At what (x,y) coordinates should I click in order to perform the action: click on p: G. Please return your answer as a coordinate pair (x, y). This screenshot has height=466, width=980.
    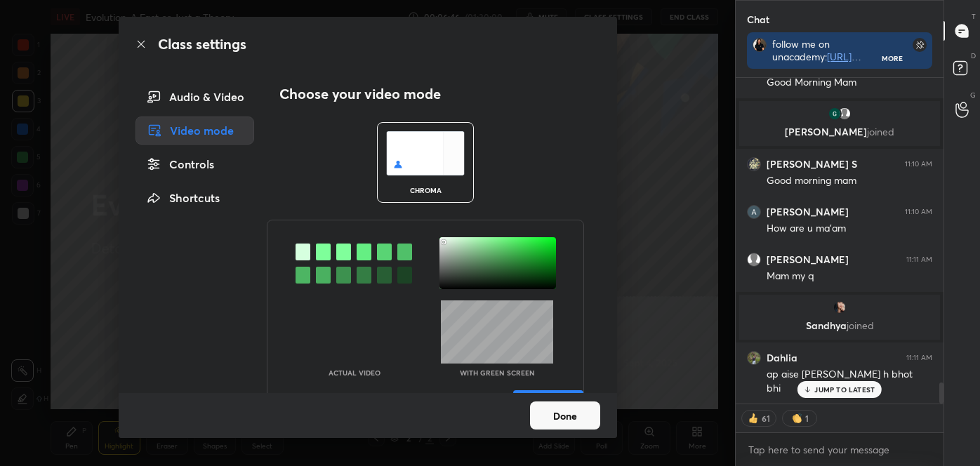
    Looking at the image, I should click on (973, 95).